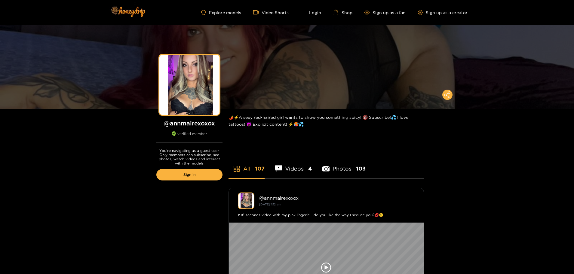  Describe the element at coordinates (247, 165) in the screenshot. I see `li: All` at that location.